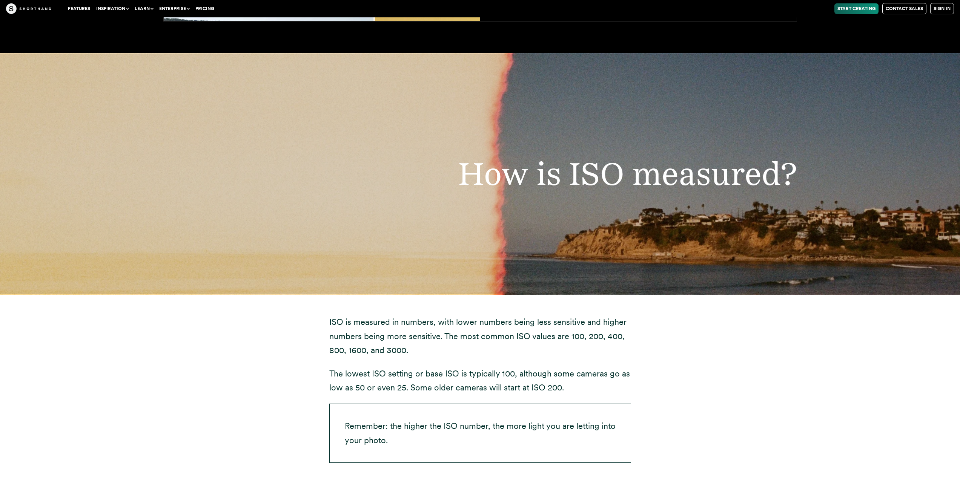 This screenshot has height=482, width=960. Describe the element at coordinates (480, 433) in the screenshot. I see `p: Remember: the higher the ISO number, the more light you are letting into your photo.` at that location.